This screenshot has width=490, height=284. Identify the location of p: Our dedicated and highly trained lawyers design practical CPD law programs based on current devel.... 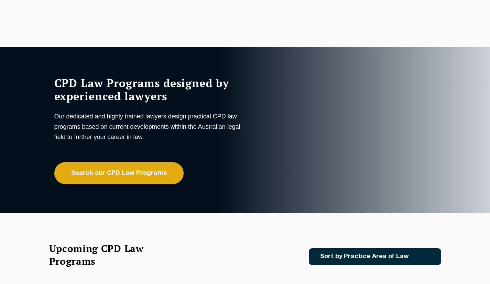
(149, 127).